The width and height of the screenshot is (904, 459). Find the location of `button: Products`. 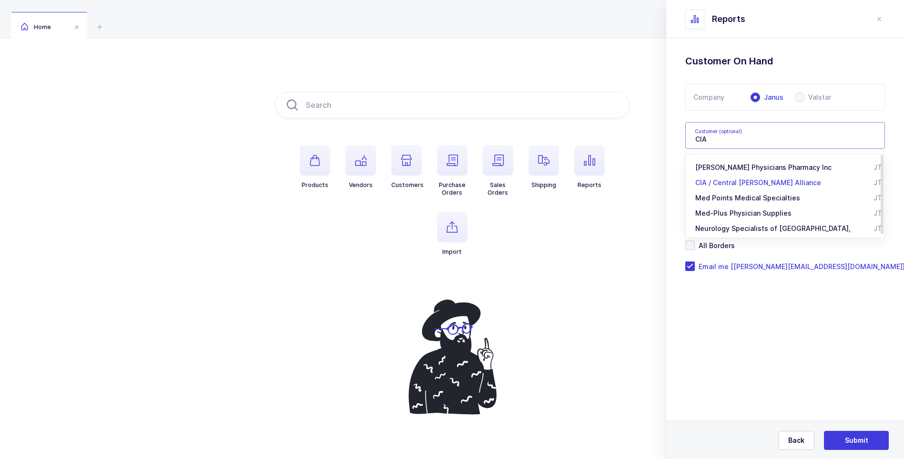

button: Products is located at coordinates (315, 167).